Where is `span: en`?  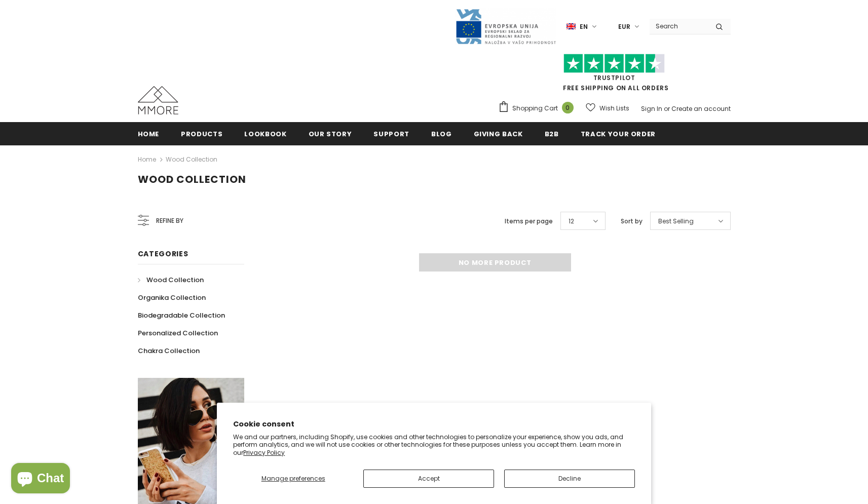
span: en is located at coordinates (584, 27).